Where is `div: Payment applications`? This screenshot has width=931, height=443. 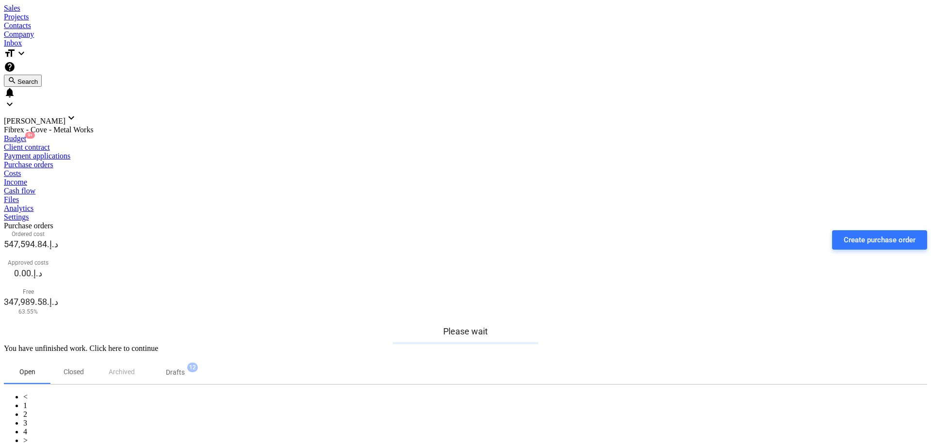
div: Payment applications is located at coordinates (465, 156).